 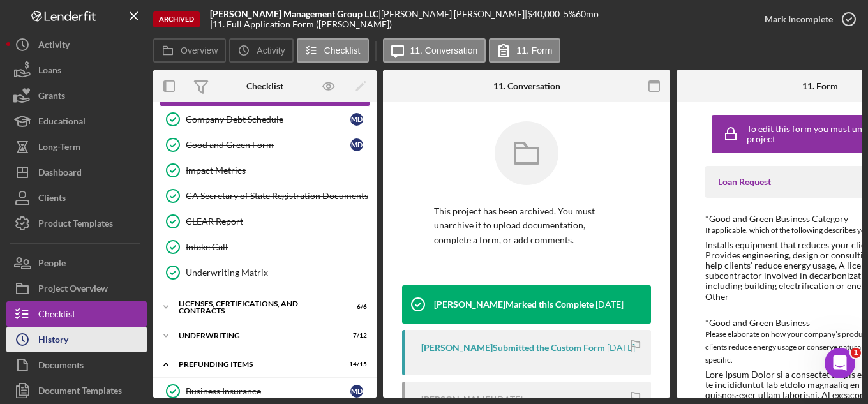 What do you see at coordinates (807, 19) in the screenshot?
I see `button: Mark Incomplete` at bounding box center [807, 19].